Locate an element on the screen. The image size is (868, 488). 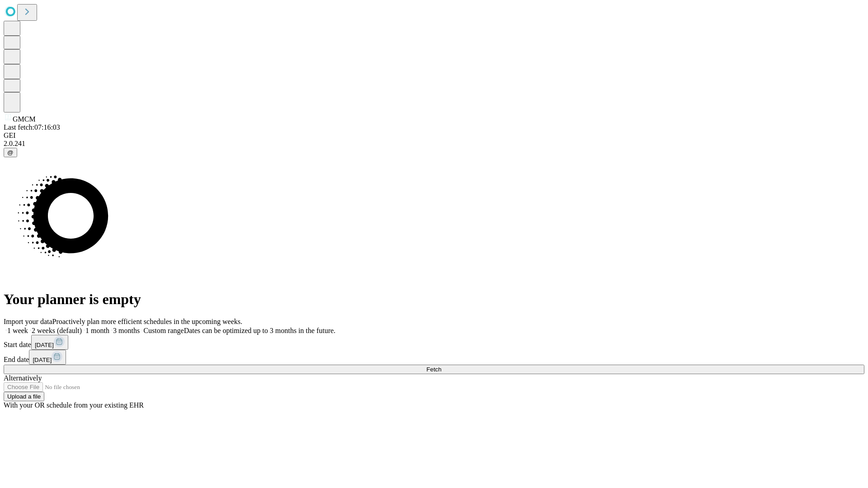
h1: Your planner is empty is located at coordinates (434, 299).